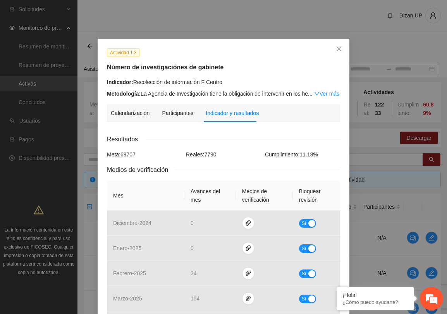  What do you see at coordinates (123, 53) in the screenshot?
I see `span: Actividad 1.3` at bounding box center [123, 53].